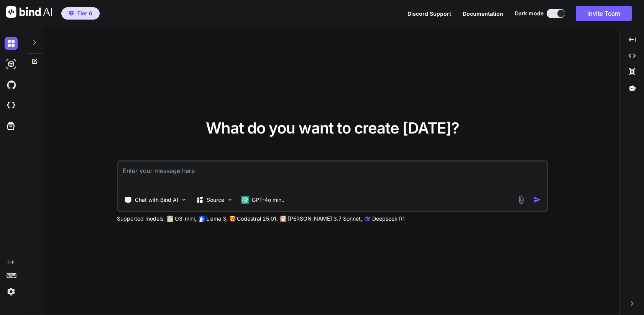 This screenshot has width=644, height=315. I want to click on button: premiumTier 6, so click(81, 13).